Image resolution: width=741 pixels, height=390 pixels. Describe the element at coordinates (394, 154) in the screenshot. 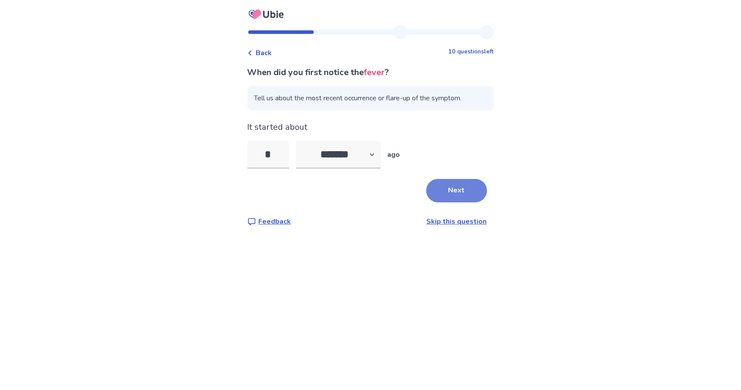

I see `p: ago` at that location.